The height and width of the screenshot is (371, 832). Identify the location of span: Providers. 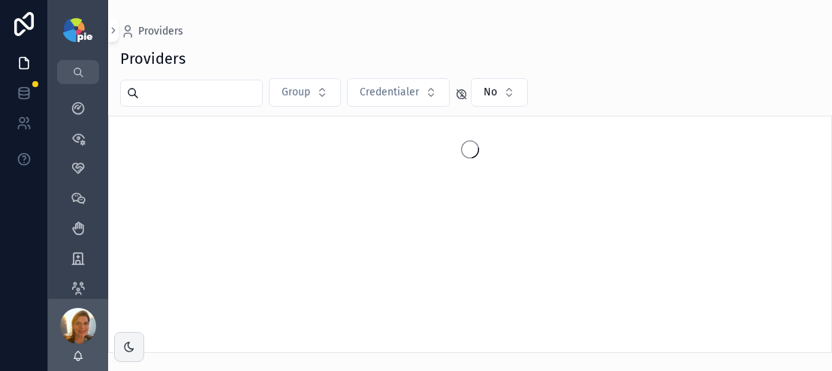
(161, 32).